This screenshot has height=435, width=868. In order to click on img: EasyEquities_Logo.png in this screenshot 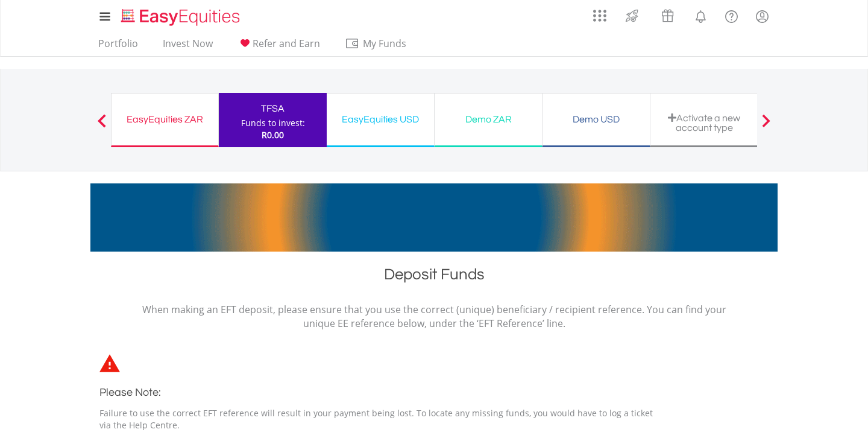, I will do `click(181, 17)`.